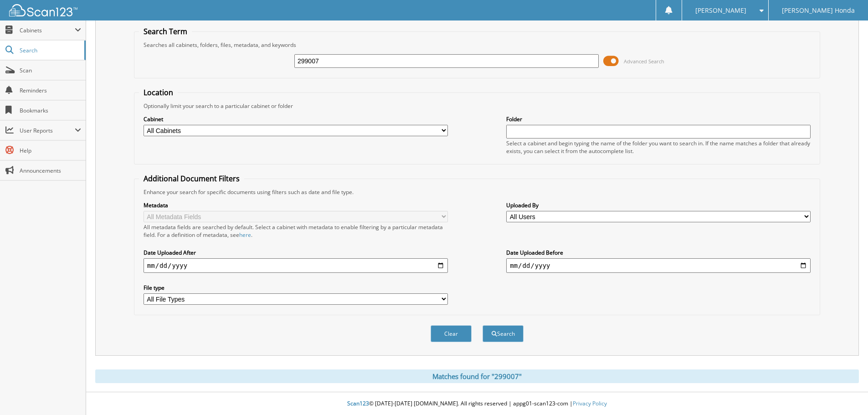 The image size is (868, 415). Describe the element at coordinates (295, 253) in the screenshot. I see `label: Date Uploaded After` at that location.